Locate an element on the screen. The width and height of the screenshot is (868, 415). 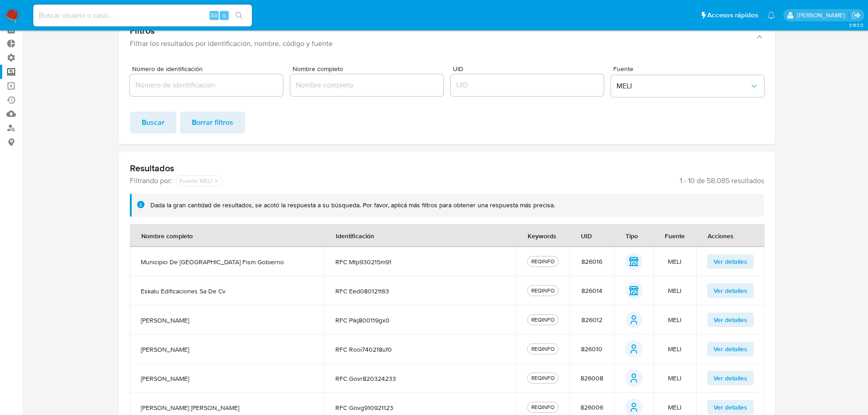
span: s is located at coordinates (224, 15).